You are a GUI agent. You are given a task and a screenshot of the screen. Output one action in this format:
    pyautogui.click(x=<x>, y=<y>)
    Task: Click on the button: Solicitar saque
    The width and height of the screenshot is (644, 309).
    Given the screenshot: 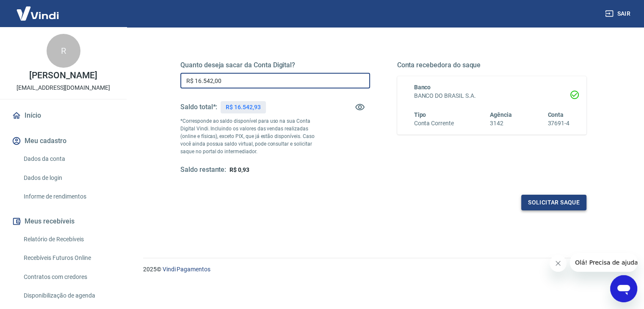 What is the action you would take?
    pyautogui.click(x=554, y=202)
    